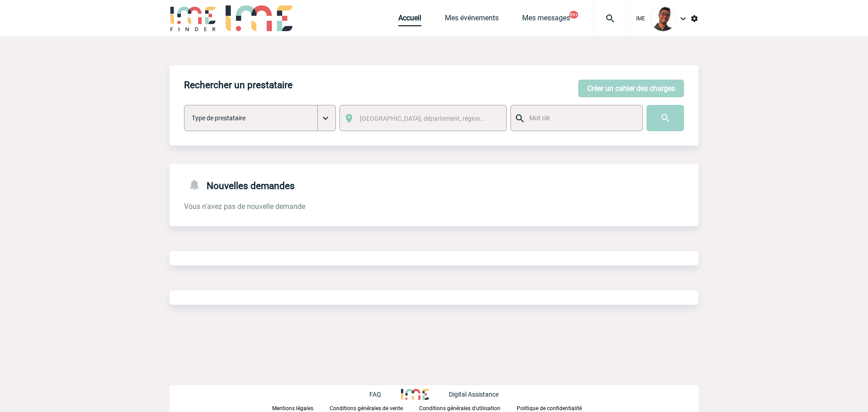 The height and width of the screenshot is (412, 868). I want to click on a: Accueil, so click(410, 20).